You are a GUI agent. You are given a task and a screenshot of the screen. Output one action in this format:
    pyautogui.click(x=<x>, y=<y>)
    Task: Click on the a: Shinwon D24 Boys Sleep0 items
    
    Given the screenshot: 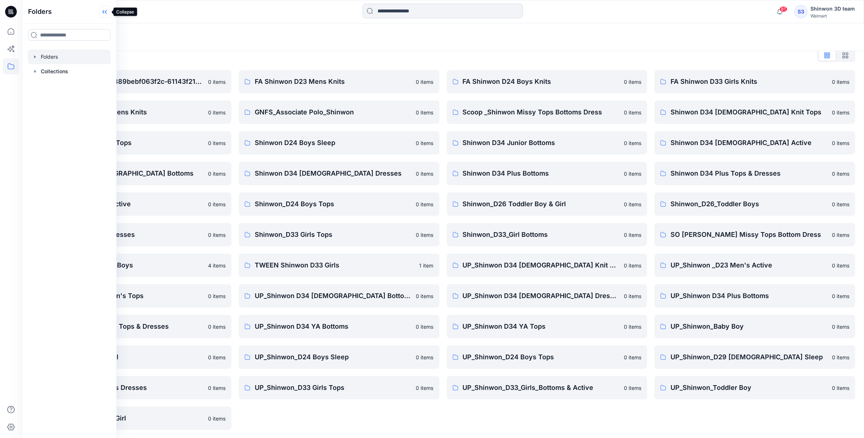 What is the action you would take?
    pyautogui.click(x=339, y=143)
    